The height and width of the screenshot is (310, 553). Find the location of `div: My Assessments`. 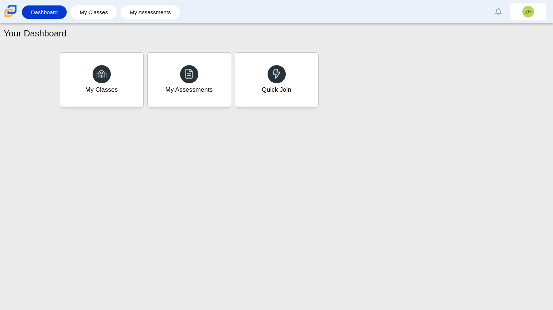

div: My Assessments is located at coordinates (189, 90).